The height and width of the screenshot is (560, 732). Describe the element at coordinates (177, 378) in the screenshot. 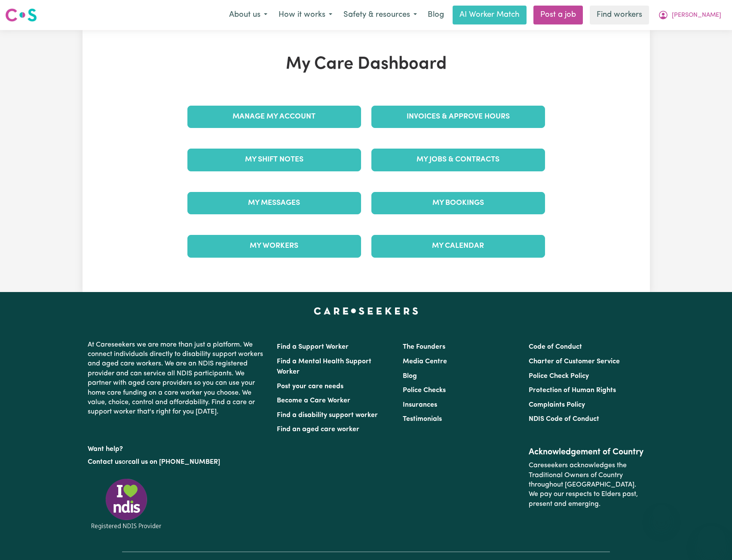

I see `p: At Careseekers we are more than just a platform. We connect individuals directly to disability su...` at that location.